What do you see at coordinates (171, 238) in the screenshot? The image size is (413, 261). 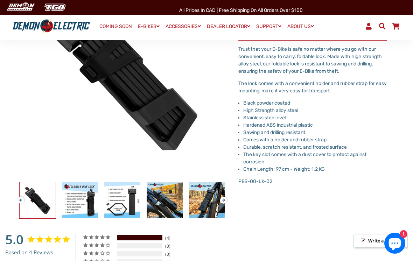 I see `div: 4` at bounding box center [171, 238].